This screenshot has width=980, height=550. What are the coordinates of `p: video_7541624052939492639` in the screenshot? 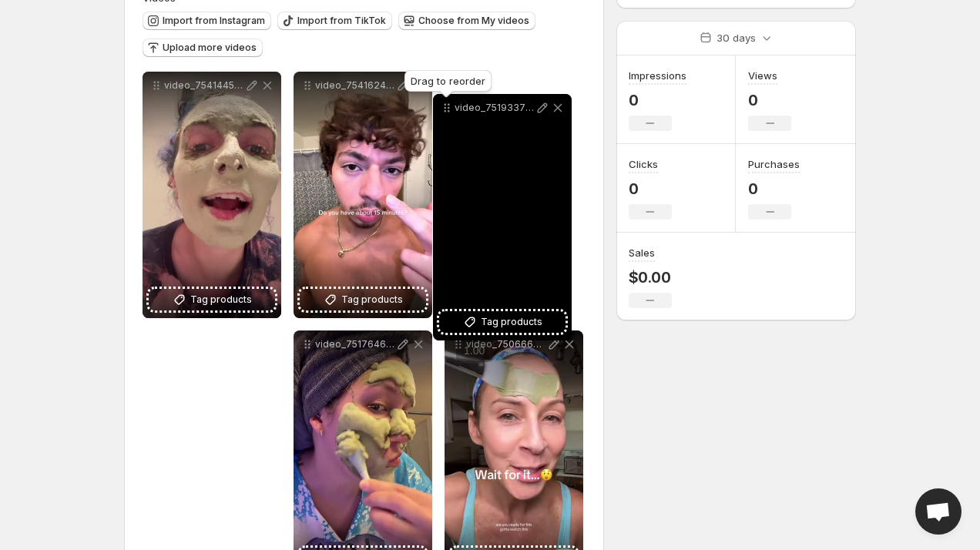 It's located at (355, 85).